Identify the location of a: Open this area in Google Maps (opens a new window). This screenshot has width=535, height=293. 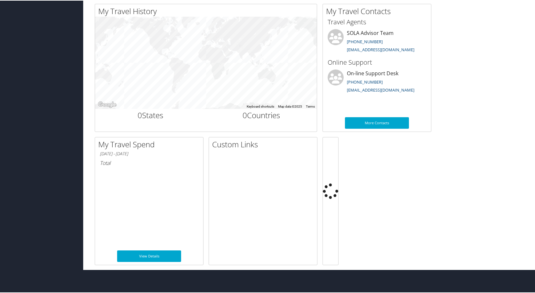
(107, 104).